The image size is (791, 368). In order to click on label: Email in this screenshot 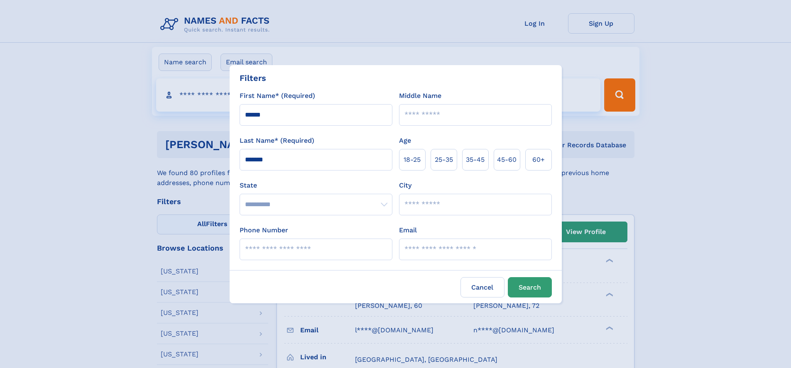, I will do `click(408, 230)`.